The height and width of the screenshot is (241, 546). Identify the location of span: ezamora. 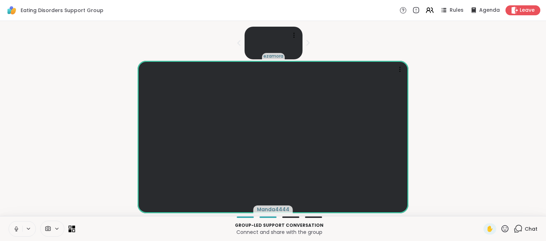
(273, 56).